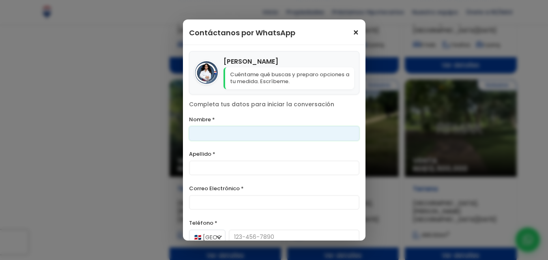  Describe the element at coordinates (242, 32) in the screenshot. I see `h3: Contáctanos por WhatsApp` at that location.